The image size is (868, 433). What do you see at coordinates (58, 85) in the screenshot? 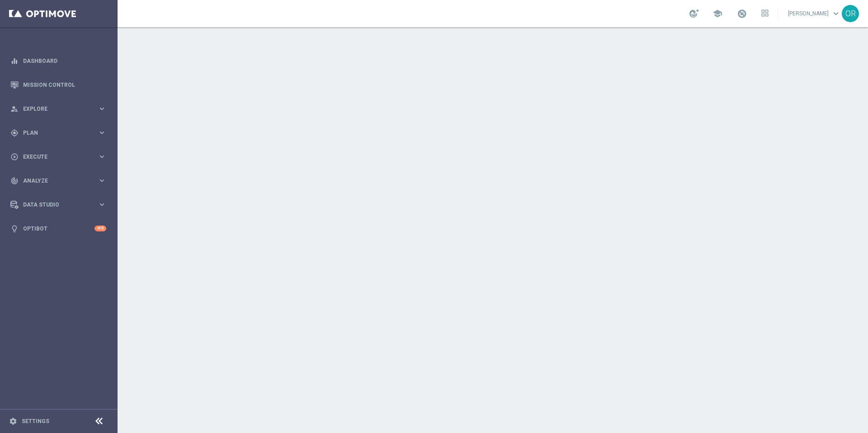
I see `button: Mission Control` at bounding box center [58, 85].